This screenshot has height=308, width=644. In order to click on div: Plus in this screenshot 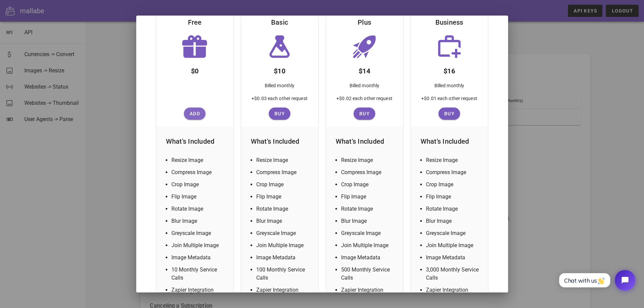, I will do `click(364, 22)`.